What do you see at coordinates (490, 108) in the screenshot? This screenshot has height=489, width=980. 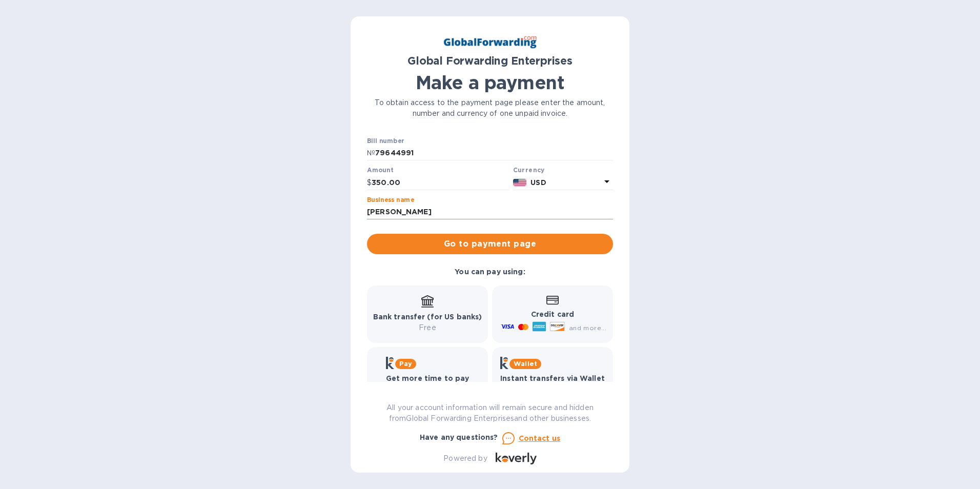 I see `p: To obtain access to the payment page please enter the amount, number and currency of one unpaid i...` at bounding box center [490, 108].